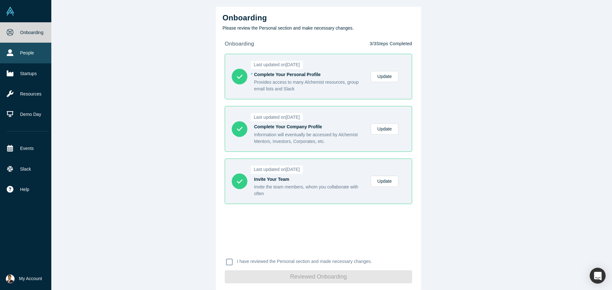 The height and width of the screenshot is (290, 612). I want to click on div: Invite the team members, whom you collaborate with often, so click(309, 191).